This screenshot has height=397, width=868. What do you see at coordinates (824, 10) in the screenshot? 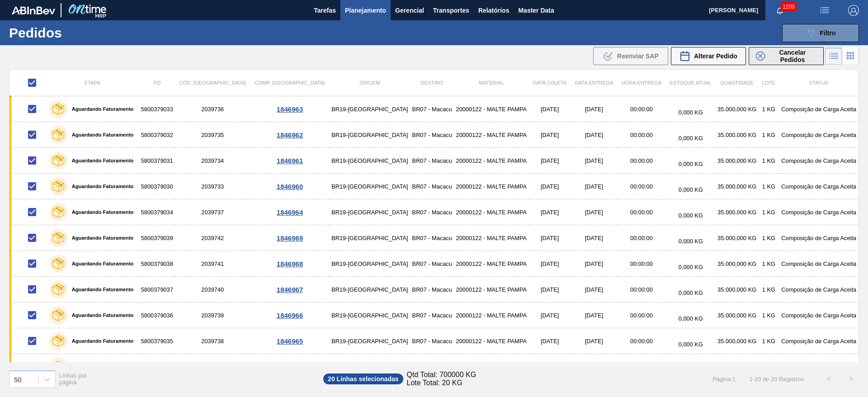
I see `img: userActions` at bounding box center [824, 10].